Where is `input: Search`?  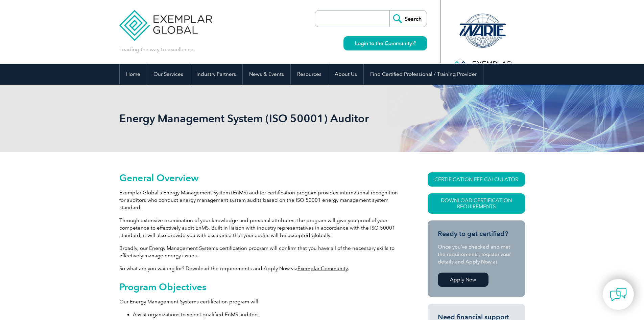
input: Search is located at coordinates (408, 19).